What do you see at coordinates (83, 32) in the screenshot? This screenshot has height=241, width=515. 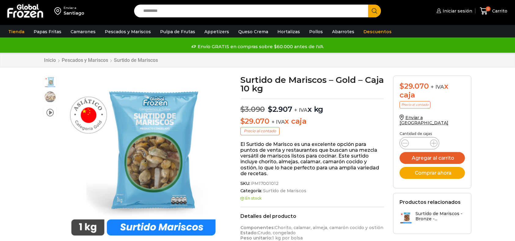 I see `a: Camarones` at bounding box center [83, 32].